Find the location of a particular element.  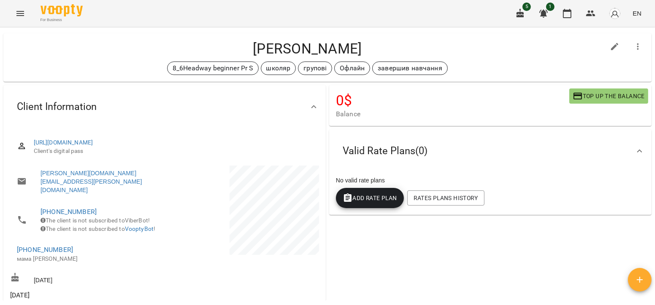

span: Add Rate plan is located at coordinates (369, 198).